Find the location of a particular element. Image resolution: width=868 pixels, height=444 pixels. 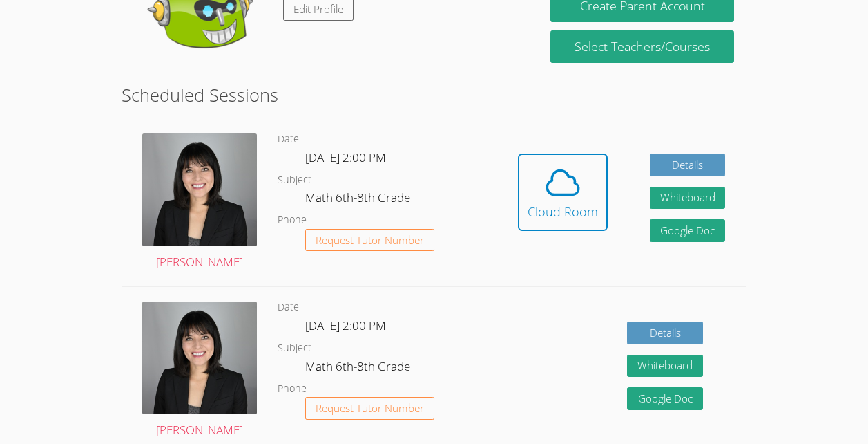

a: Select Teachers/Courses is located at coordinates (641, 46).